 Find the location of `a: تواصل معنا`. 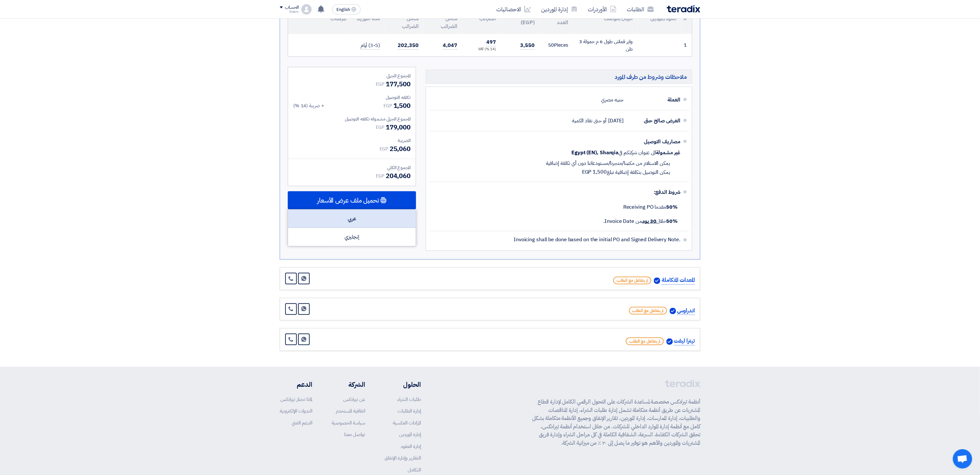

a: تواصل معنا is located at coordinates (354, 434).